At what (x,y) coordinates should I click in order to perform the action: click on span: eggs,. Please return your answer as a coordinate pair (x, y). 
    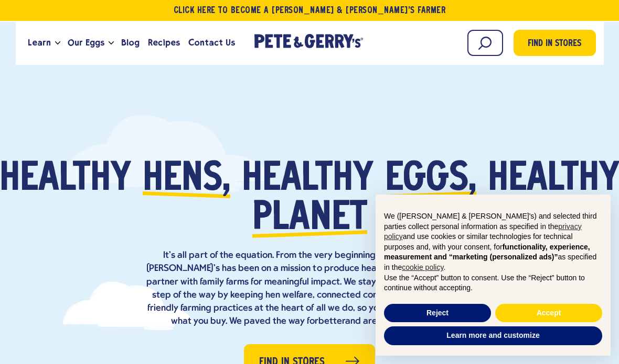
    Looking at the image, I should click on (430, 180).